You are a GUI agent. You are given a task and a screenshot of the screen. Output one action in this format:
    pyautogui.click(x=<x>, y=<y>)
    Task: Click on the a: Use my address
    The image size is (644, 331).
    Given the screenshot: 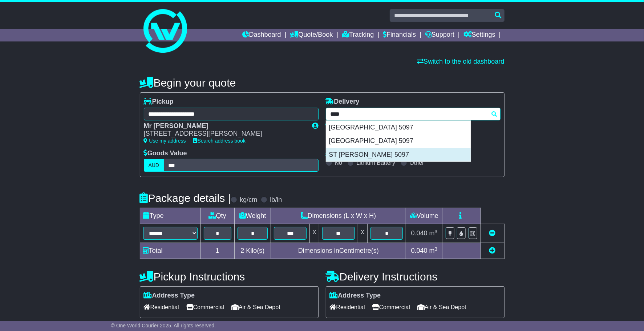 What is the action you would take?
    pyautogui.click(x=165, y=141)
    